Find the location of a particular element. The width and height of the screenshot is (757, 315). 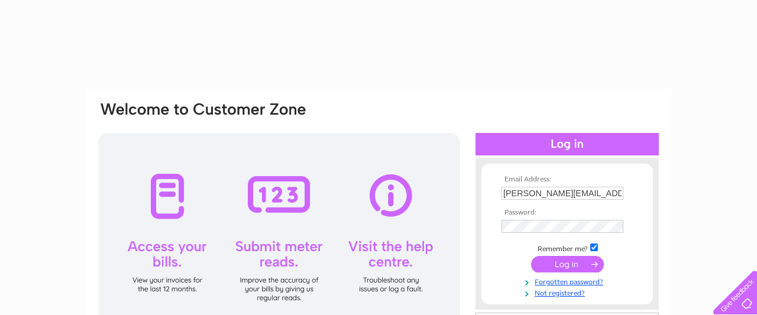

th: Password: is located at coordinates (567, 213).